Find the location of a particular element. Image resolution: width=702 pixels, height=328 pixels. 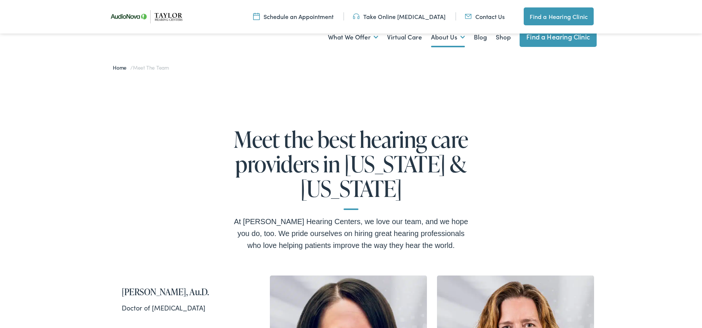

a: About Us is located at coordinates (448, 37).